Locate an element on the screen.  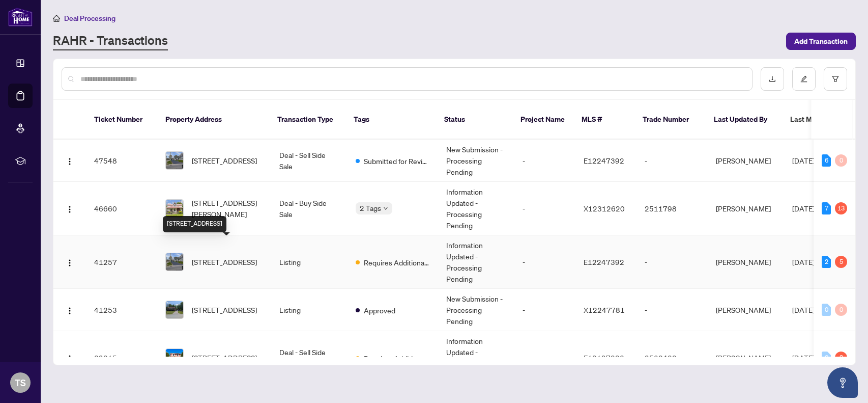
td: 41253 is located at coordinates (122, 309).